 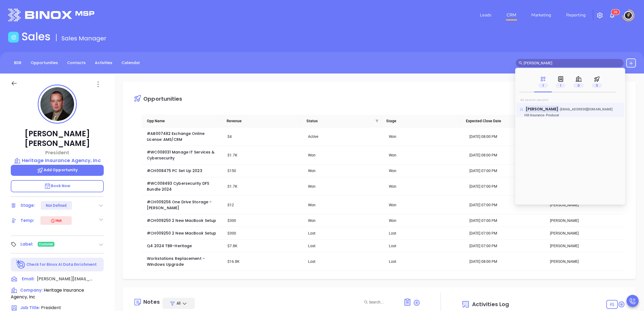 I want to click on input: Search..., so click(x=383, y=302).